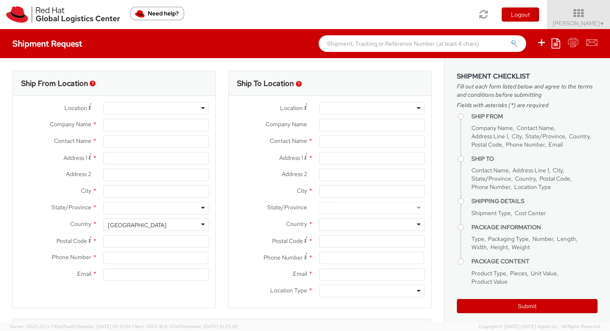  Describe the element at coordinates (543, 239) in the screenshot. I see `span: Number` at that location.